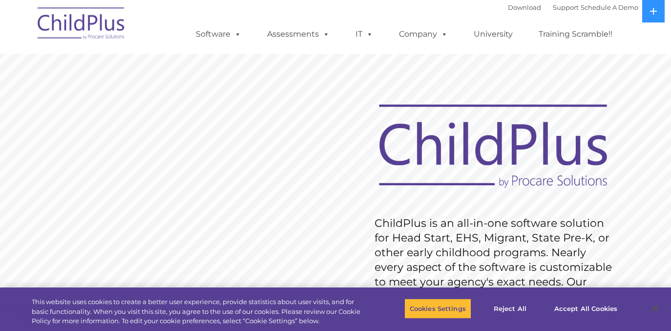 This screenshot has width=671, height=331. Describe the element at coordinates (218, 34) in the screenshot. I see `a: Software` at that location.